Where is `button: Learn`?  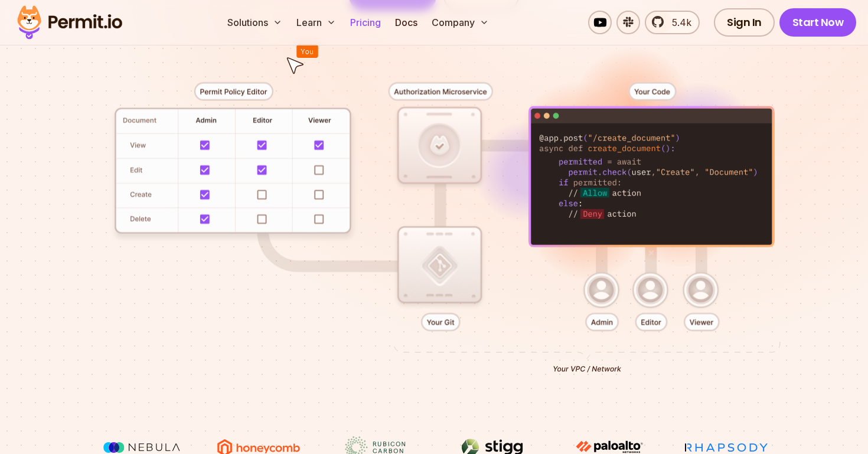
button: Learn is located at coordinates (315, 22).